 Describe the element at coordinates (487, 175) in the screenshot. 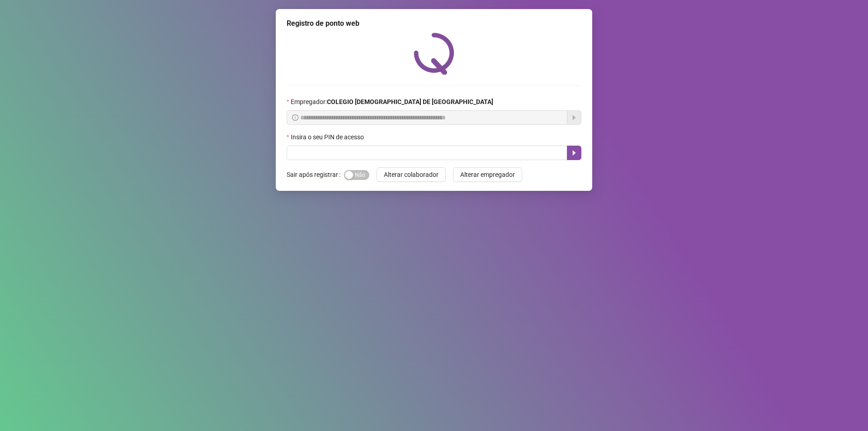

I see `button: Alterar empregador` at that location.